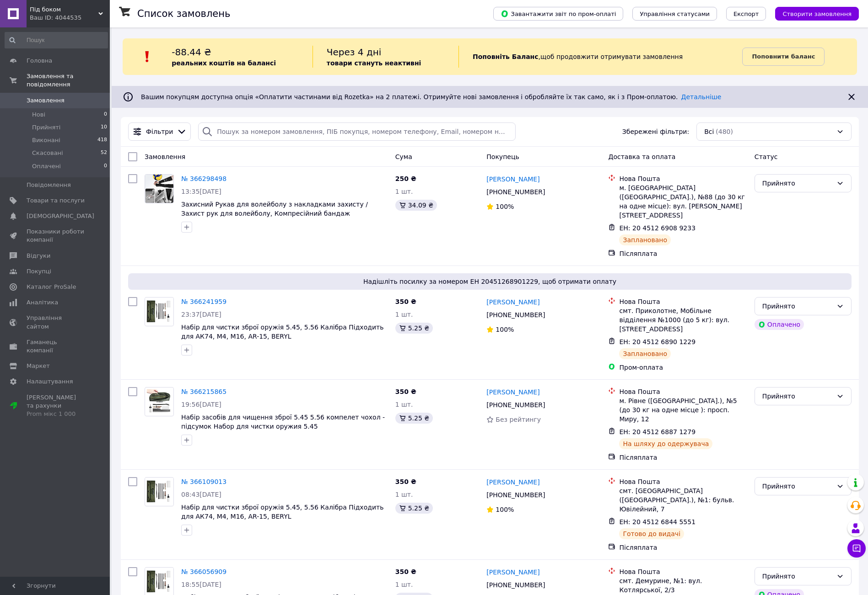 Image resolution: width=868 pixels, height=595 pixels. I want to click on input: Пошук за номером замовлення, ПІБ покупця, номером телефону, Email, номером накладної, so click(357, 132).